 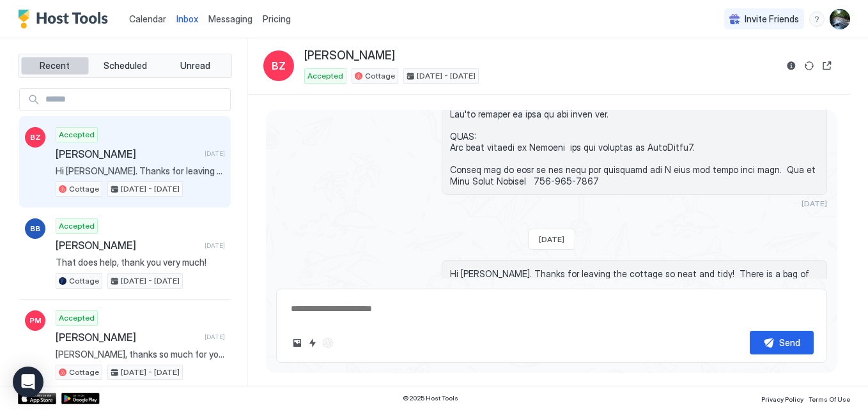 What do you see at coordinates (80, 399) in the screenshot?
I see `a: Google Play Store` at bounding box center [80, 399].